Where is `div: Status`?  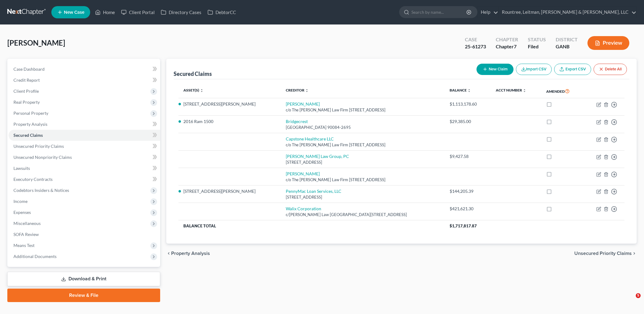 div: Status is located at coordinates (537, 39).